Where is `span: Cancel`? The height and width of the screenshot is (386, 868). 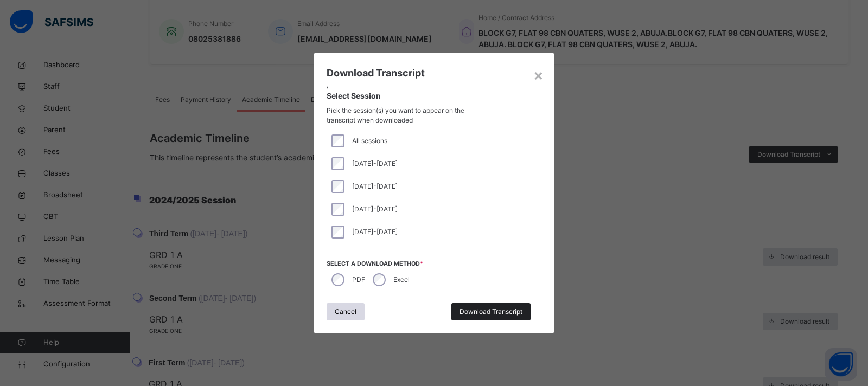
span: Cancel is located at coordinates (346, 312).